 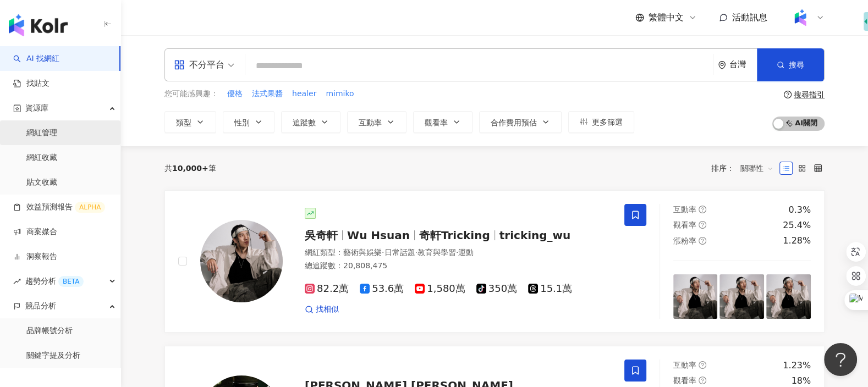 I want to click on span: 趨勢分析, so click(x=54, y=281).